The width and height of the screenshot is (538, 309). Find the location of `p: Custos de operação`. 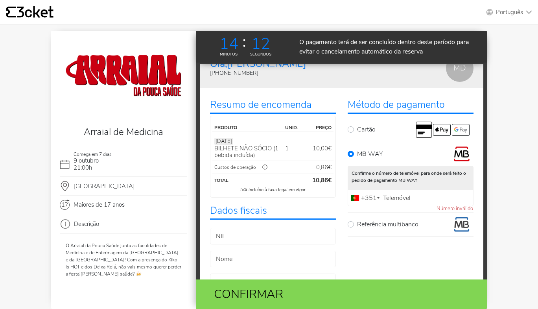

p: Custos de operação is located at coordinates (235, 167).